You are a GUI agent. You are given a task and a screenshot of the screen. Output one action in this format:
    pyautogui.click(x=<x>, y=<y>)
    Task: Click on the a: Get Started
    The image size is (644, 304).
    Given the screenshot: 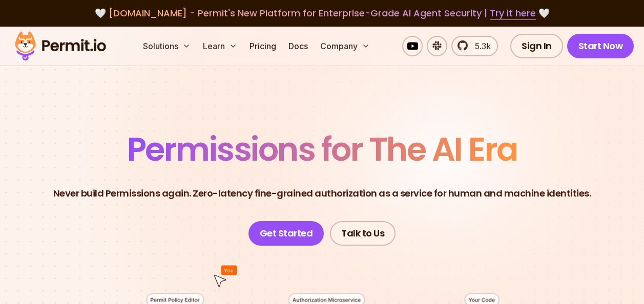 What is the action you would take?
    pyautogui.click(x=286, y=233)
    